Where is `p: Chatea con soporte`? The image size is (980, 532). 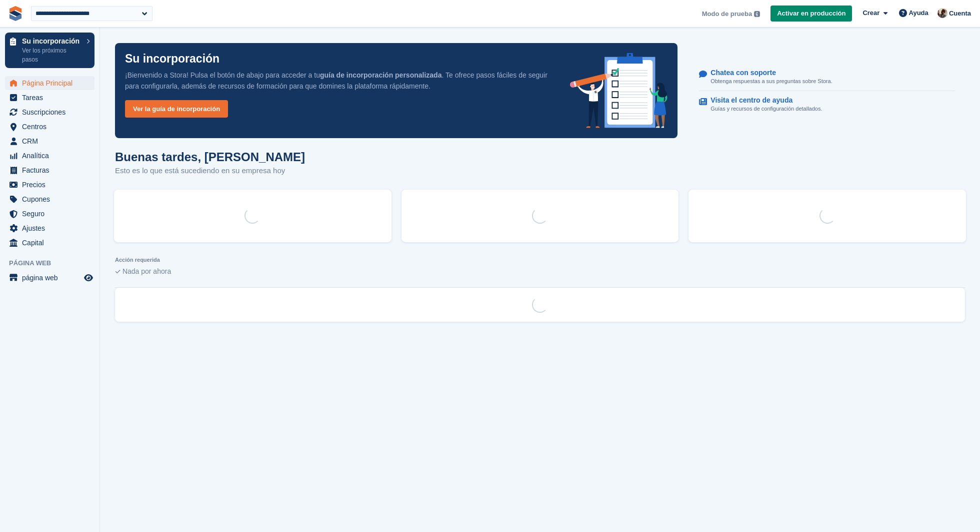
p: Chatea con soporte is located at coordinates (767, 73).